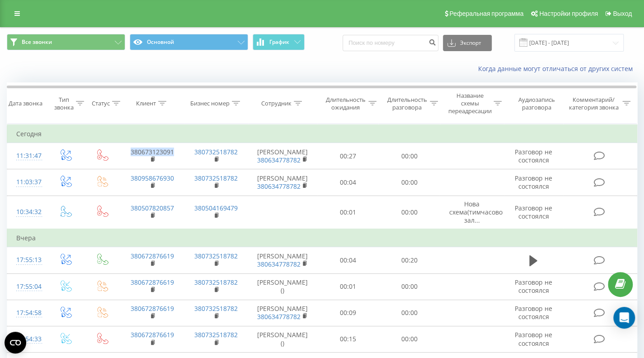 Image resolution: width=644 pixels, height=358 pixels. Describe the element at coordinates (152, 178) in the screenshot. I see `a: 380958676930` at that location.